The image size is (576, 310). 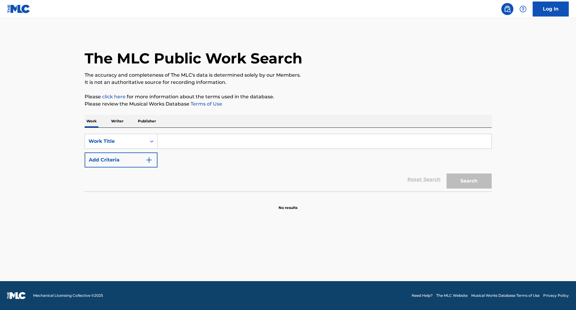 I want to click on img: 9d2ae6d4665cec9f34b9.svg, so click(x=149, y=160).